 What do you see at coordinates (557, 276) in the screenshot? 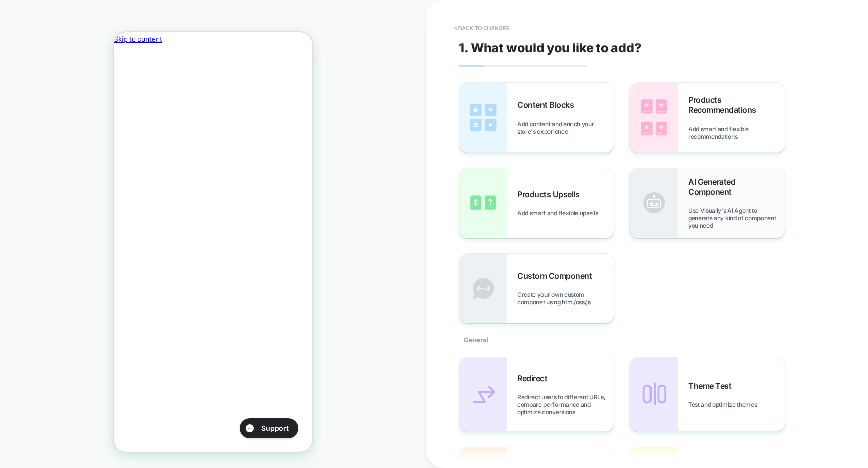
I see `span: Custom Component` at bounding box center [557, 276].